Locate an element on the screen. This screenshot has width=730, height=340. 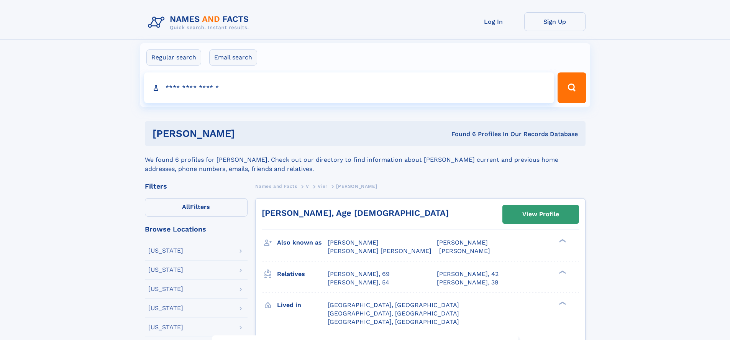
div: Browse Locations is located at coordinates (196, 229).